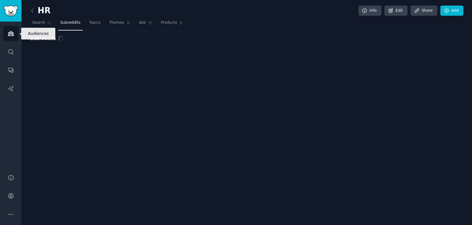 Image resolution: width=472 pixels, height=225 pixels. What do you see at coordinates (39, 23) in the screenshot?
I see `span: Search` at bounding box center [39, 23].